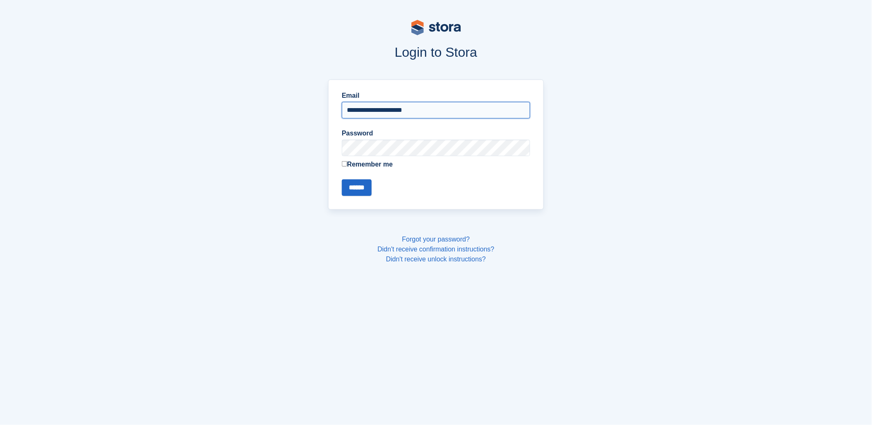  Describe the element at coordinates (436, 96) in the screenshot. I see `label: Email` at that location.